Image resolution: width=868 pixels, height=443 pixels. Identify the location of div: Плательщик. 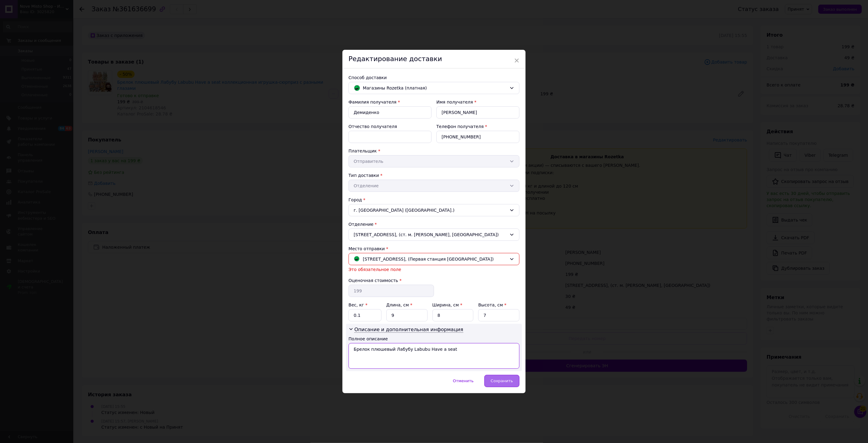
(434, 151).